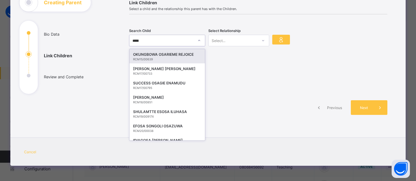 The width and height of the screenshot is (416, 181). What do you see at coordinates (400, 169) in the screenshot?
I see `button: Open asap` at bounding box center [400, 169].